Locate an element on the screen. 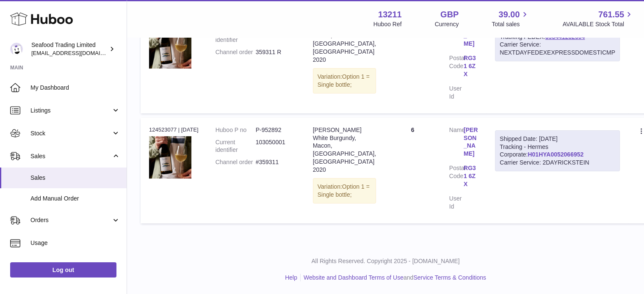  span: 761.55 is located at coordinates (611, 14).